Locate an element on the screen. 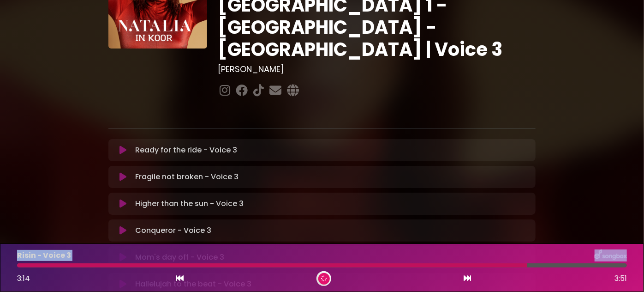  p: Fragile not broken - Voice 3 is located at coordinates (187, 177).